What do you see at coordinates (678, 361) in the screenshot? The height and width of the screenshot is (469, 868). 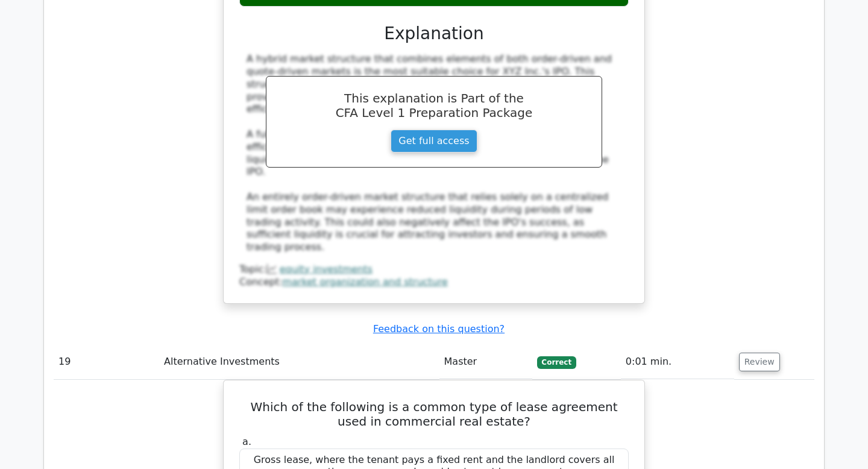 I see `td: 0:01 min.` at bounding box center [678, 361].